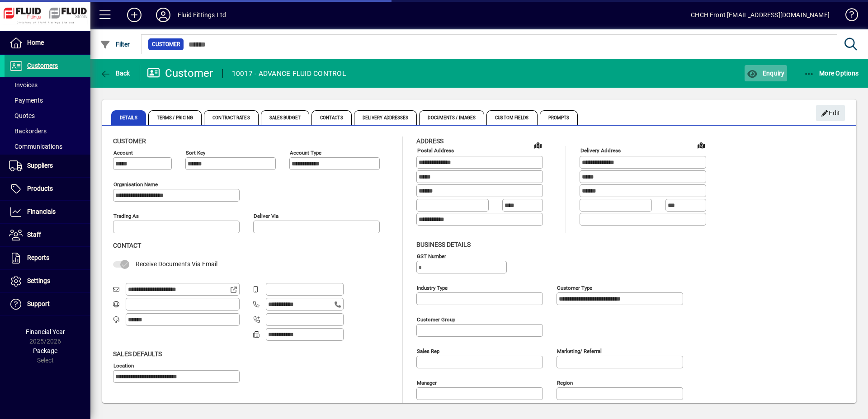  Describe the element at coordinates (45, 351) in the screenshot. I see `span: Package` at that location.